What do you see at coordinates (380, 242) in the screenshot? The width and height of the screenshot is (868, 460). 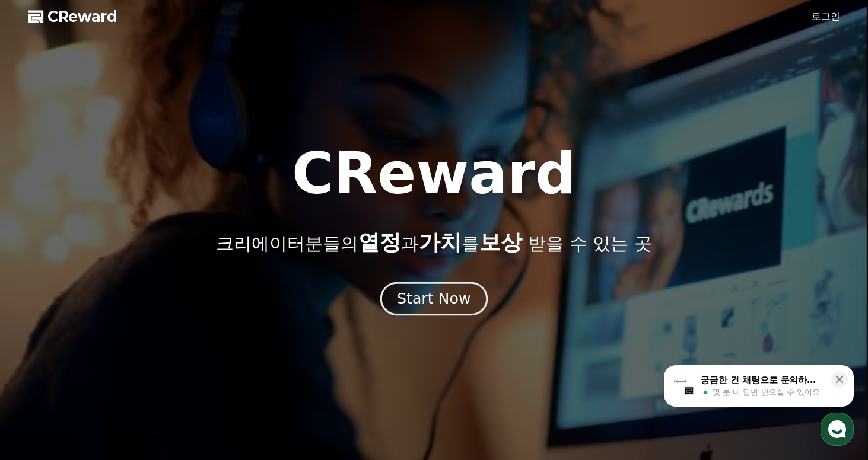 I see `span: 열정` at bounding box center [380, 242].